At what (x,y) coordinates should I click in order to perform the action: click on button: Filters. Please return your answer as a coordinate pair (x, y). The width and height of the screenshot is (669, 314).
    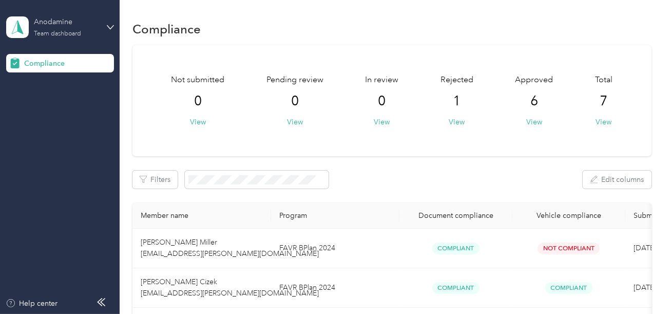
    Looking at the image, I should click on (155, 179).